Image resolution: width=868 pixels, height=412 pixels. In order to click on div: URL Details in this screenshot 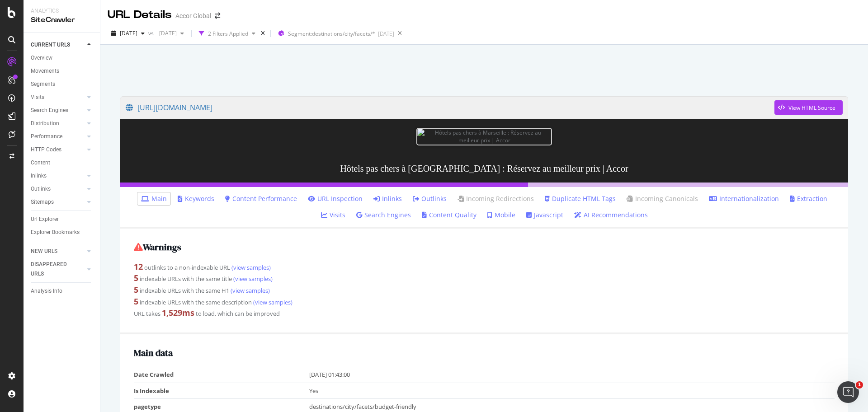, I will do `click(140, 15)`.